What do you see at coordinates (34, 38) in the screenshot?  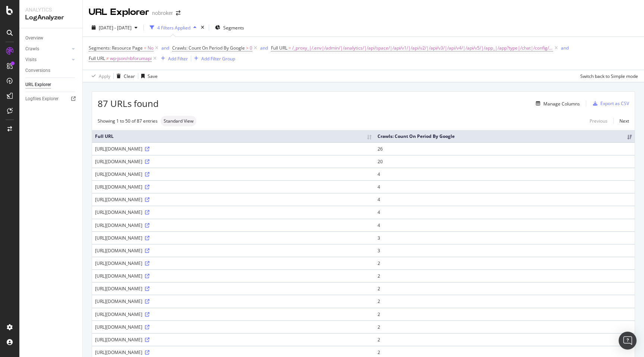 I see `div: Overview` at bounding box center [34, 38].